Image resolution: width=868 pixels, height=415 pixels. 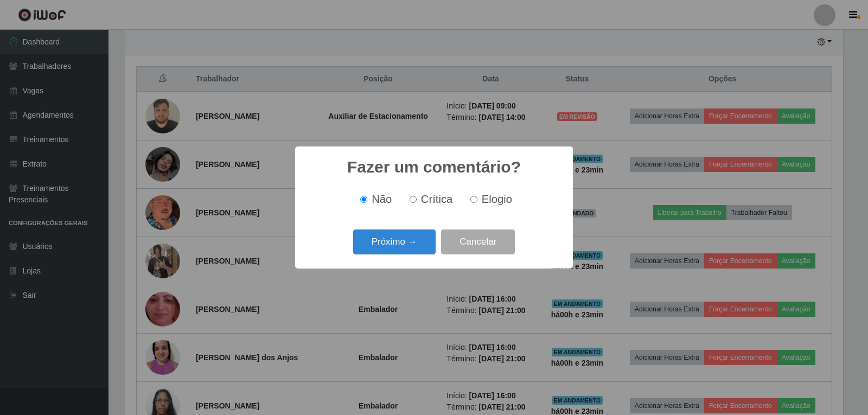 What do you see at coordinates (364, 199) in the screenshot?
I see `input: Não` at bounding box center [364, 199].